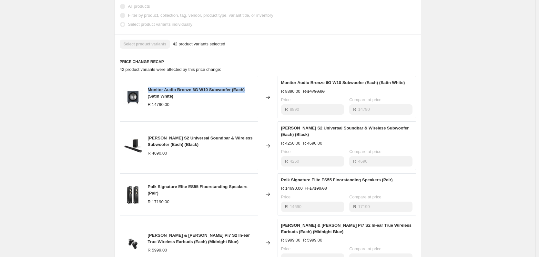  Describe the element at coordinates (160, 24) in the screenshot. I see `span: Select product variants individually` at that location.